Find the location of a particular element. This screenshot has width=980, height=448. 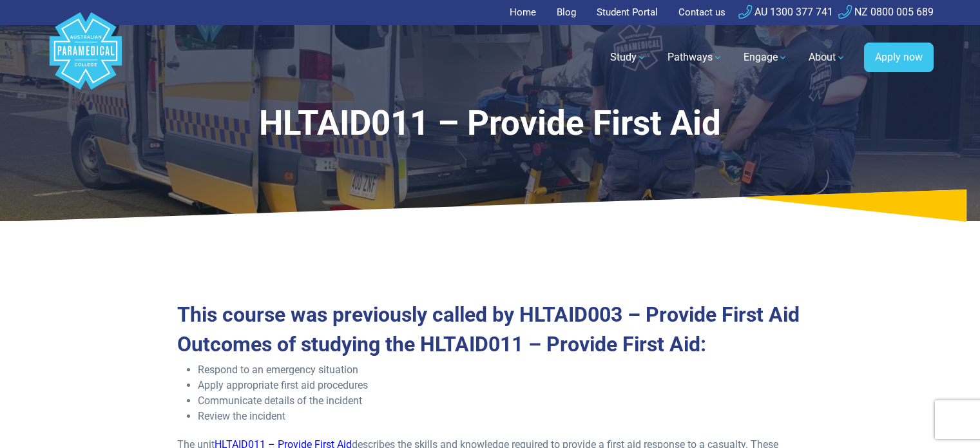

a: Pathways is located at coordinates (695, 58).